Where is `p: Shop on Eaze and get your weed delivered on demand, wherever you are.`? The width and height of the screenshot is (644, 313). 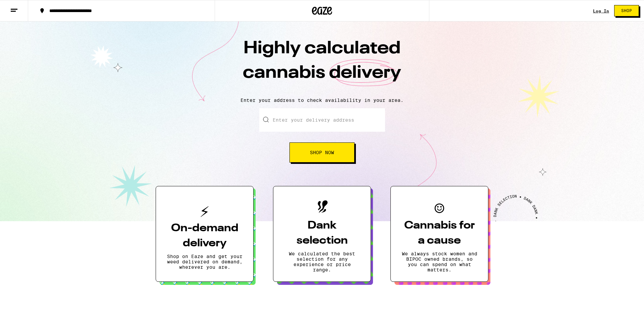 p: Shop on Eaze and get your weed delivered on demand, wherever you are. is located at coordinates (204, 262).